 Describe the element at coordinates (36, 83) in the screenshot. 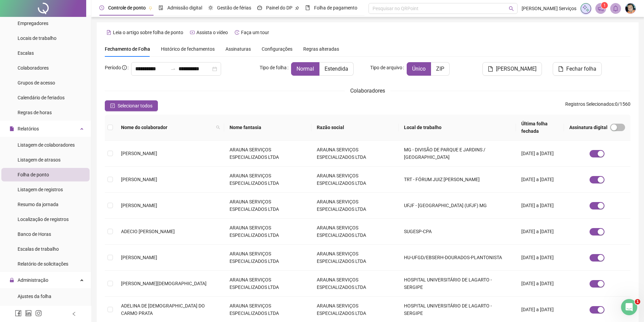

I see `span: Grupos de acesso` at that location.